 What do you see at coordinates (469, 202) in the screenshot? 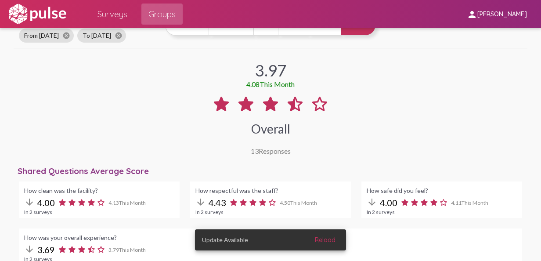
I see `span: 4.11` at bounding box center [469, 202].